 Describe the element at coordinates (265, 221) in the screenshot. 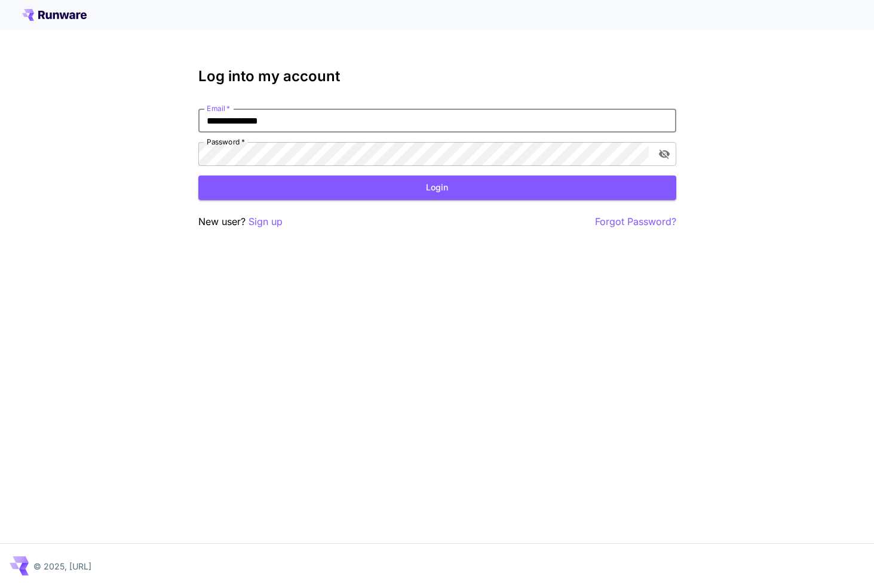

I see `button: Sign up` at that location.